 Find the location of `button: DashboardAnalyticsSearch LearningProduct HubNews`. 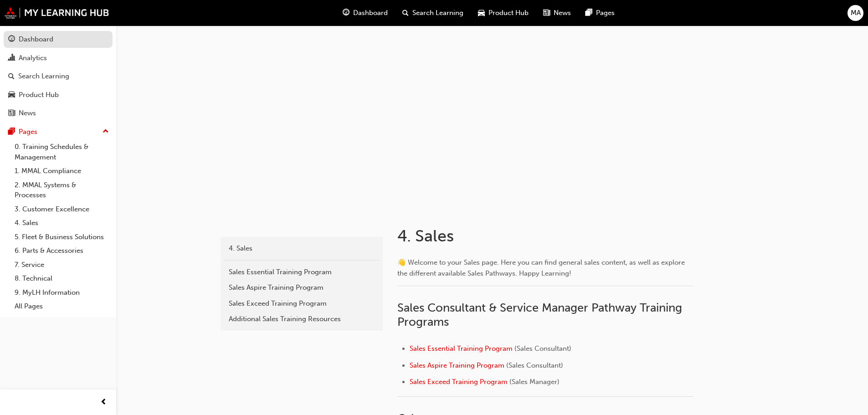

button: DashboardAnalyticsSearch LearningProduct HubNews is located at coordinates (58, 76).